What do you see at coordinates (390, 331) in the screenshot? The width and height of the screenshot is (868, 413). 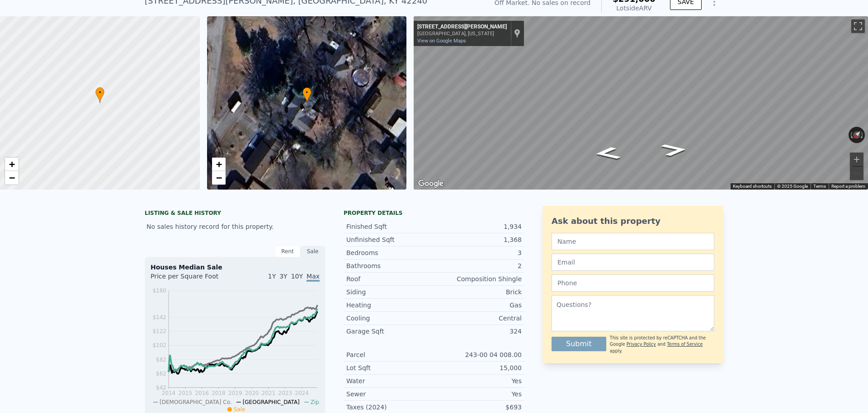 I see `div: Garage Sqft` at bounding box center [390, 331].